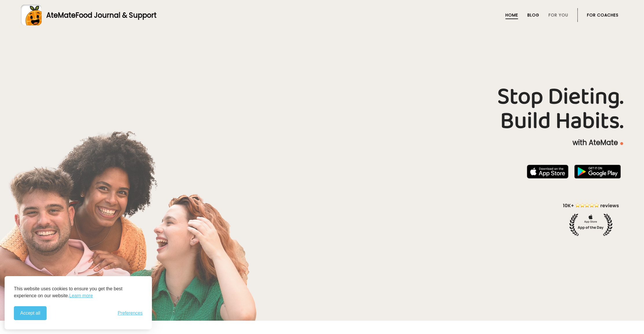  What do you see at coordinates (30, 313) in the screenshot?
I see `button: Accept all cookies` at bounding box center [30, 313].